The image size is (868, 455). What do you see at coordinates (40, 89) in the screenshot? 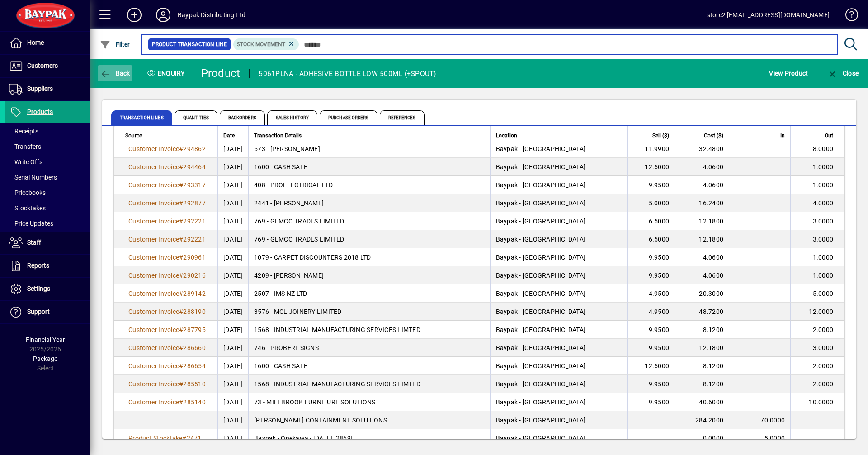
I see `span: Suppliers` at bounding box center [40, 89].